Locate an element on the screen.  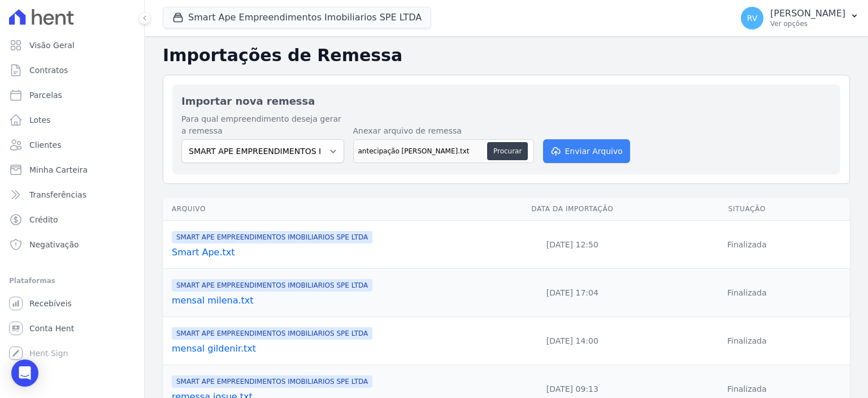
span: Conta Hent is located at coordinates (52, 328).